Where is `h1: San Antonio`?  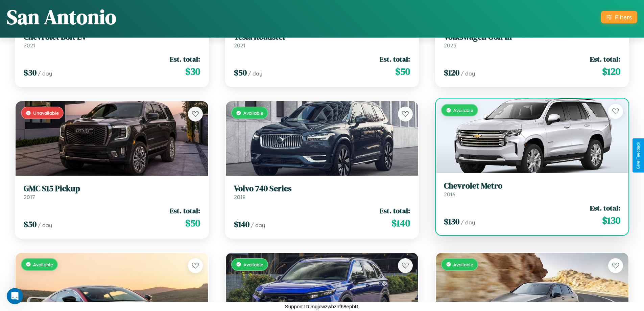 h1: San Antonio is located at coordinates (62, 17).